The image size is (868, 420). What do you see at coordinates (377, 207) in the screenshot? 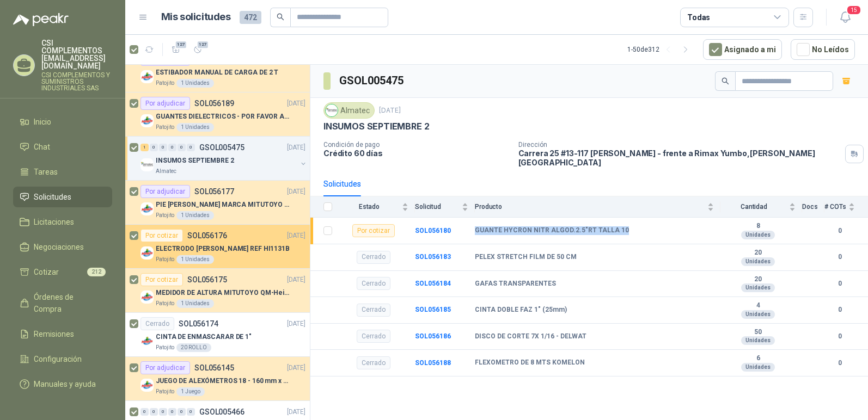
I see `th: Estado` at bounding box center [377, 207].